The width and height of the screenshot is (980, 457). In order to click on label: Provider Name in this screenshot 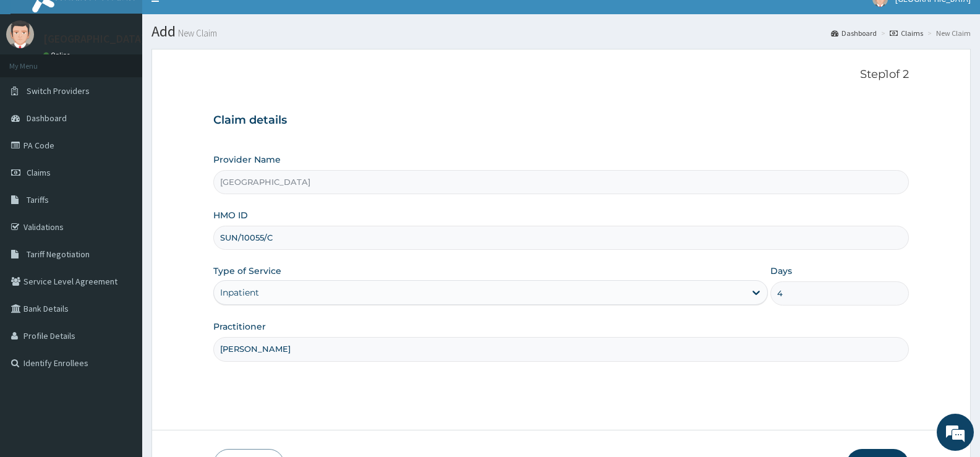, I will do `click(247, 159)`.